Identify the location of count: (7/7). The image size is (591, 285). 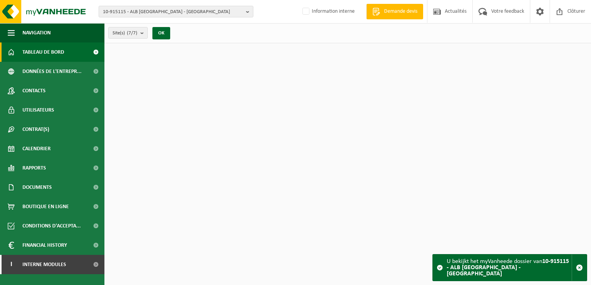
(132, 33).